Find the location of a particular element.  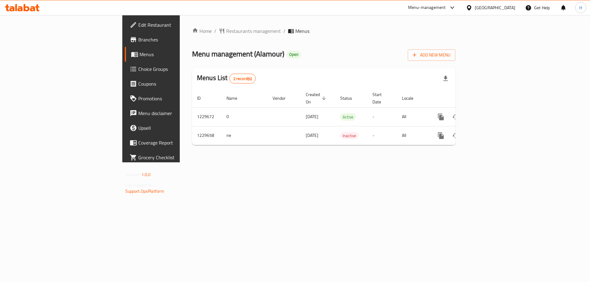

span: Name is located at coordinates (236, 98).